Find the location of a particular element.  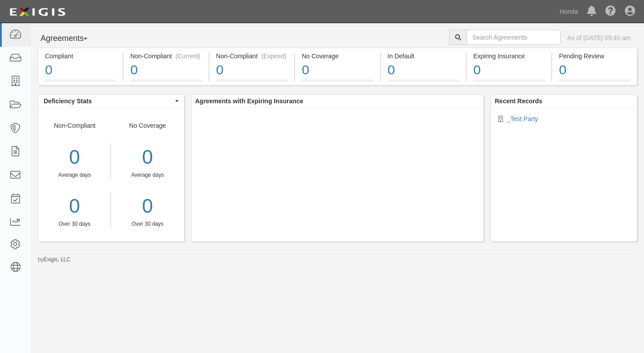

button: Agreements is located at coordinates (71, 39).